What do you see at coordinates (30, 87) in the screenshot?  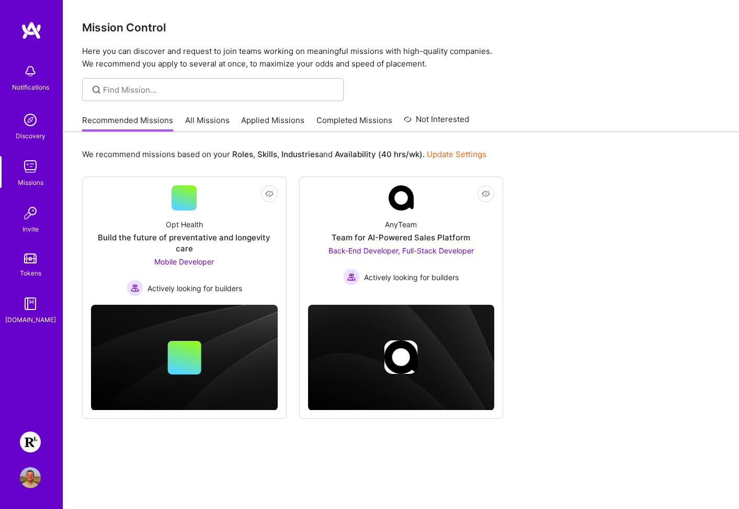 I see `div: Notifications` at bounding box center [30, 87].